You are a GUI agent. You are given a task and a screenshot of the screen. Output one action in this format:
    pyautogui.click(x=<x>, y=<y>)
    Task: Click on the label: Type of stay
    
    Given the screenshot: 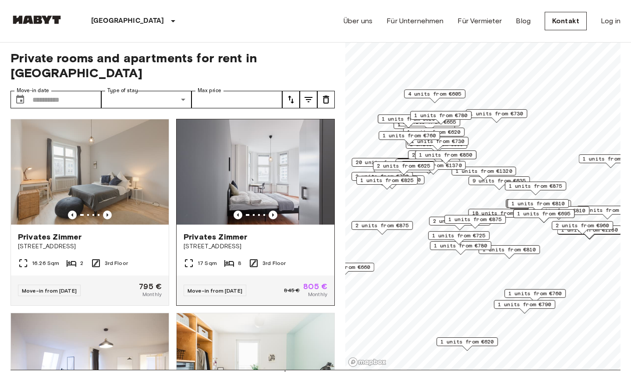 What is the action you would take?
    pyautogui.click(x=123, y=90)
    